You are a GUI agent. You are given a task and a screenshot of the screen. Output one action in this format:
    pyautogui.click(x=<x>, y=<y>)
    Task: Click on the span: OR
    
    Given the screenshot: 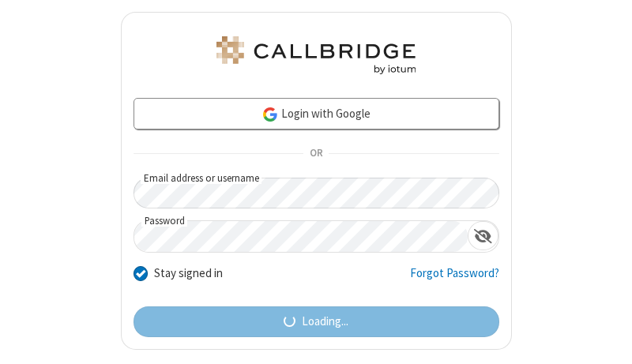 What is the action you would take?
    pyautogui.click(x=316, y=154)
    